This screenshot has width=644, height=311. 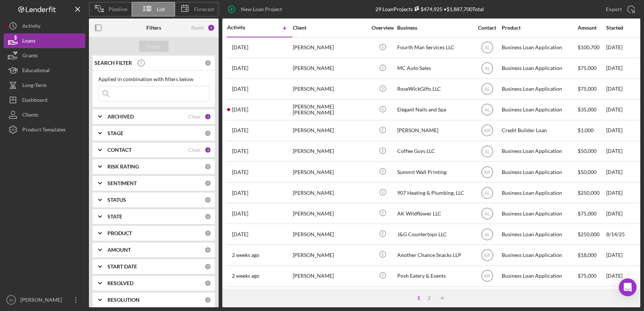 I want to click on b: STATE, so click(x=115, y=216).